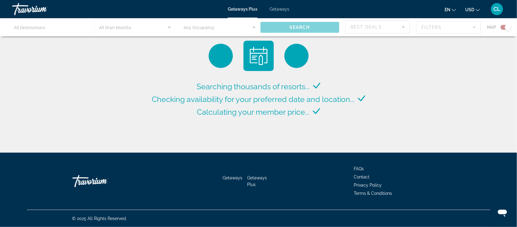 This screenshot has width=517, height=227. I want to click on span: CL, so click(497, 9).